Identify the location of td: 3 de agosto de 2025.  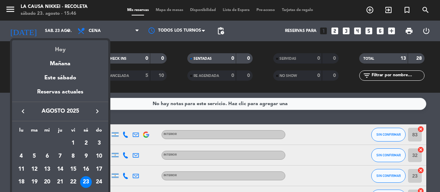
(99, 143).